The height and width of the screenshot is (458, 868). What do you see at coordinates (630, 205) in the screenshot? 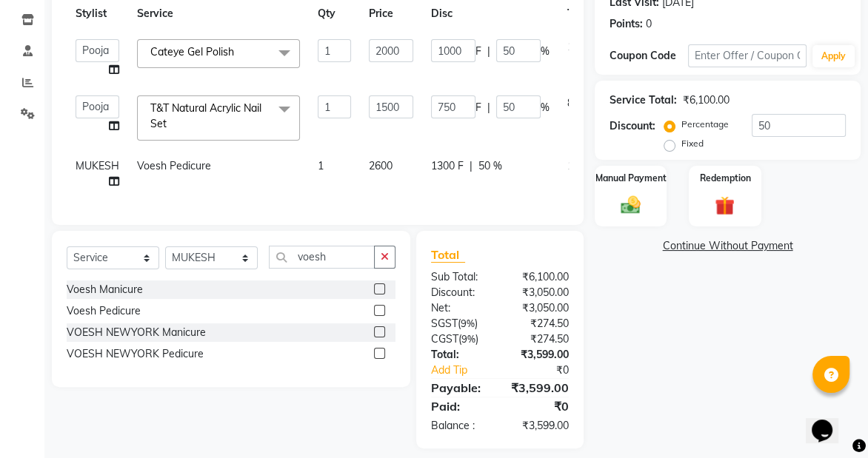
I see `img: _cash.svg` at bounding box center [630, 205].